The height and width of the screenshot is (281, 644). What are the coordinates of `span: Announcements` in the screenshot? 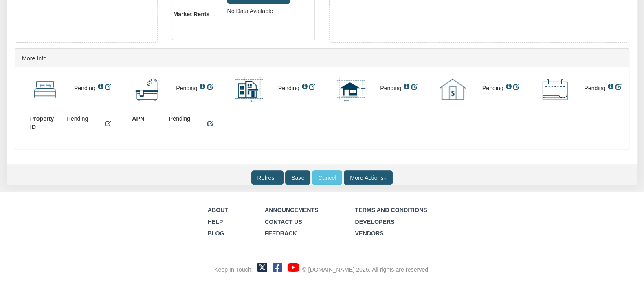 It's located at (292, 210).